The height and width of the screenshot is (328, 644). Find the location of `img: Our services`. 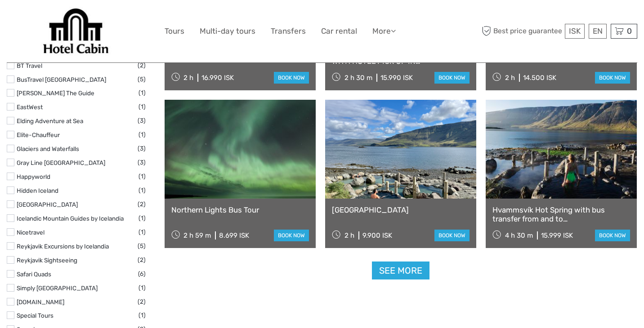

img: Our services is located at coordinates (76, 31).